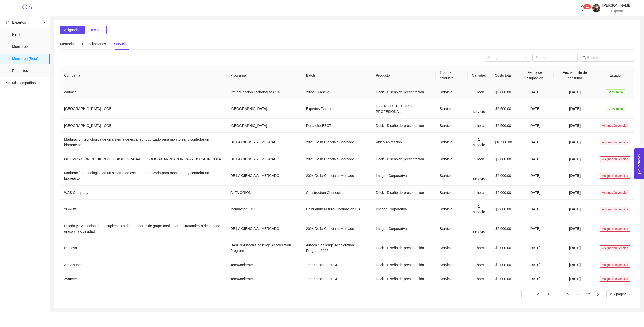 This screenshot has height=327, width=644. Describe the element at coordinates (503, 142) in the screenshot. I see `td: $10,500.00` at that location.